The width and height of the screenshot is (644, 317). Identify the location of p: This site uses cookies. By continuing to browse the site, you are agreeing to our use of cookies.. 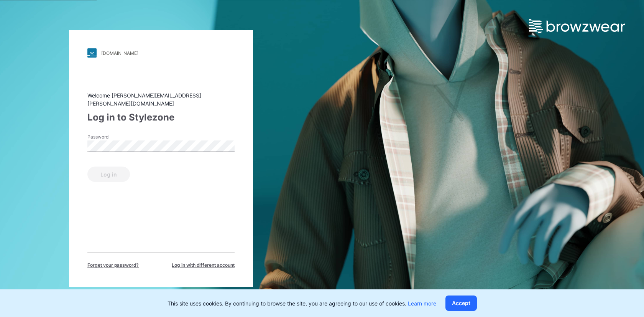
(302, 303).